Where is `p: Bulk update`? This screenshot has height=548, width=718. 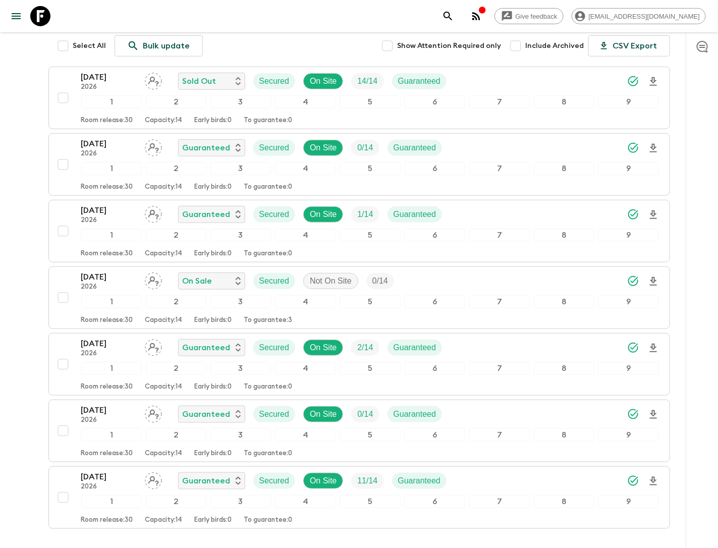
p: Bulk update is located at coordinates (166, 46).